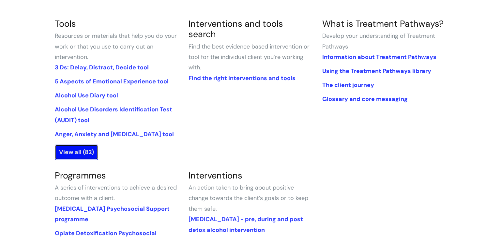 Image resolution: width=501 pixels, height=242 pixels. Describe the element at coordinates (113, 115) in the screenshot. I see `a: Alcohol Use Disorders Identification Test (AUDIT) tool` at that location.